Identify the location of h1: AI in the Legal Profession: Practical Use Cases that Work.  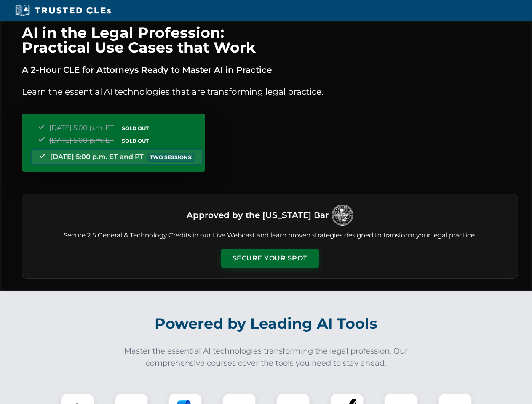
(270, 40).